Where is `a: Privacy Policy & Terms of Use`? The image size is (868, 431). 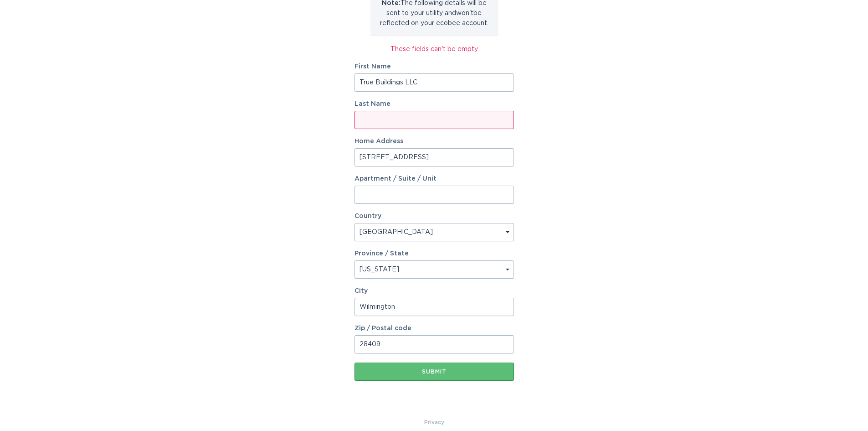
a: Privacy Policy & Terms of Use is located at coordinates (434, 422).